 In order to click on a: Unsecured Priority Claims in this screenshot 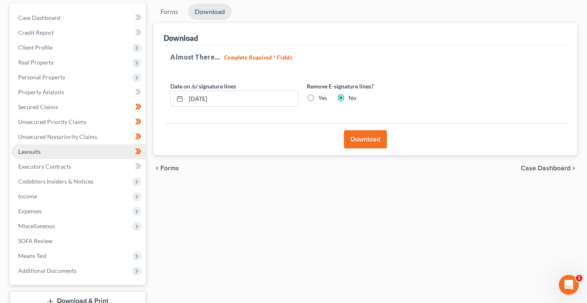, I will do `click(79, 122)`.